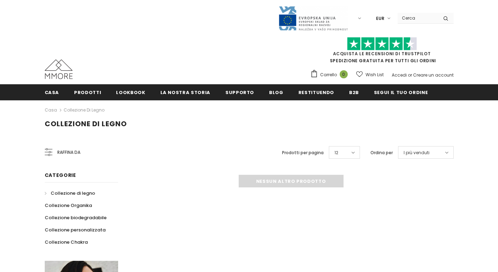 The width and height of the screenshot is (498, 272). Describe the element at coordinates (370, 74) in the screenshot. I see `a: Wish List` at that location.